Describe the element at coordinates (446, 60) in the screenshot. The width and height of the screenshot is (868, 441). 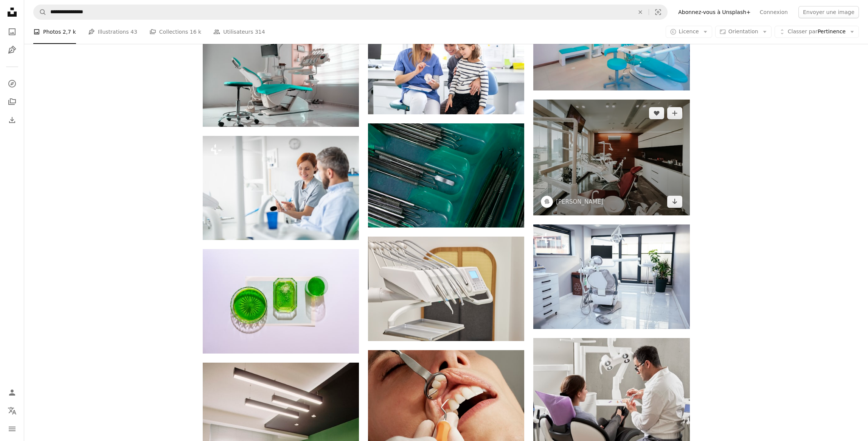
I see `a: Une petite fille, maman et dentiste en chirurgie, un bilan dentaire.` at that location.